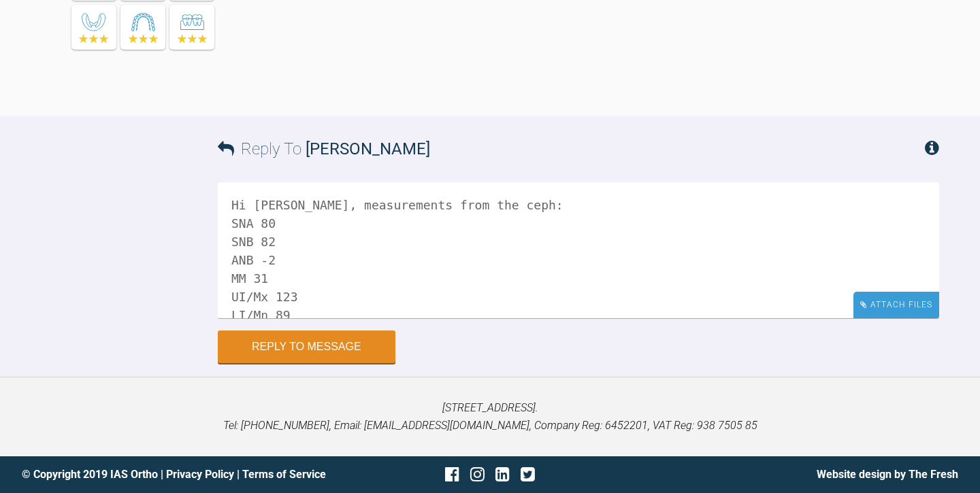 Image resolution: width=980 pixels, height=493 pixels. Describe the element at coordinates (888, 474) in the screenshot. I see `a: Website design by The Fresh` at that location.